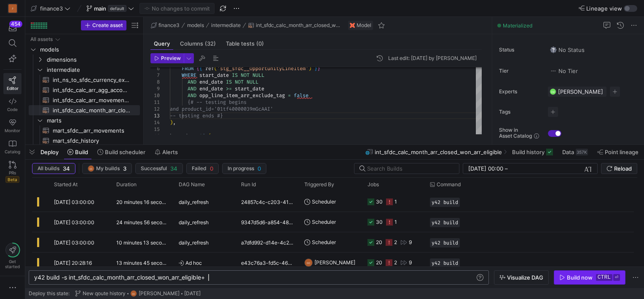  I want to click on span: Scheduler, so click(324, 222).